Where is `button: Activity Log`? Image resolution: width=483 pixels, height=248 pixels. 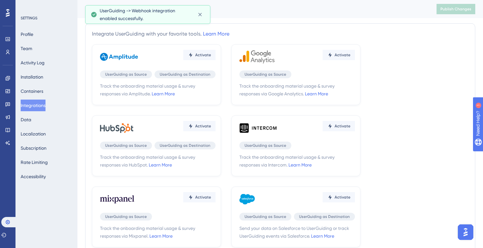 button: Activity Log is located at coordinates (33, 63).